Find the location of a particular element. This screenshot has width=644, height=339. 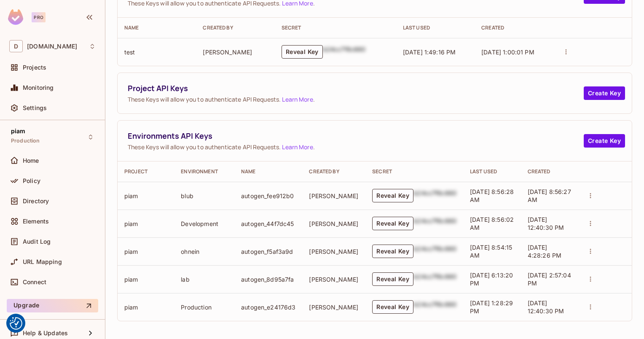

span: Production is located at coordinates (25, 141).